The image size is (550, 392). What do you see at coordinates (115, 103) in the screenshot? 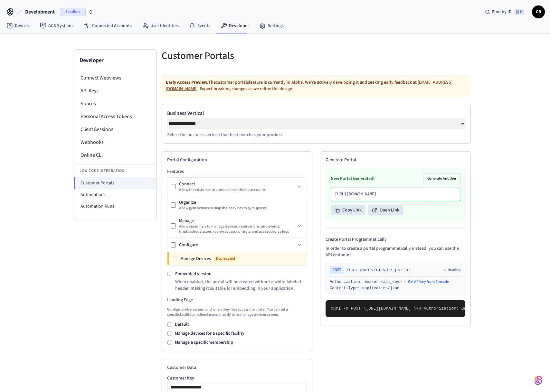
I see `li: Spaces` at bounding box center [115, 103].